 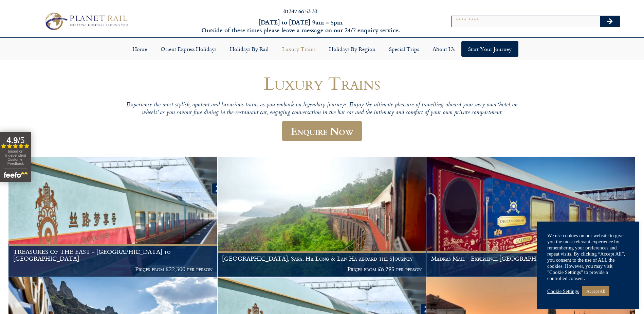 What do you see at coordinates (531, 269) in the screenshot?
I see `p: Prices from £15,600 per person` at bounding box center [531, 269].